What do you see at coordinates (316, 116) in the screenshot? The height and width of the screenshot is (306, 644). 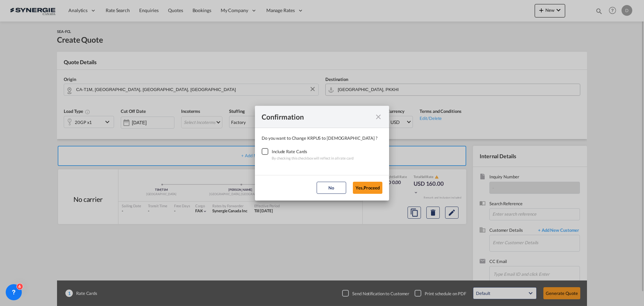 I see `div: Confirmation` at bounding box center [316, 116].